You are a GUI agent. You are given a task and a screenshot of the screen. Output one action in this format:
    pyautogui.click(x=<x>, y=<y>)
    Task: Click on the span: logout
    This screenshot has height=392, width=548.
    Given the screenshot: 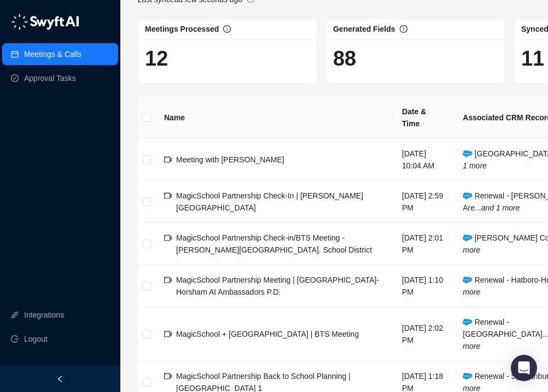 What is the action you would take?
    pyautogui.click(x=15, y=339)
    